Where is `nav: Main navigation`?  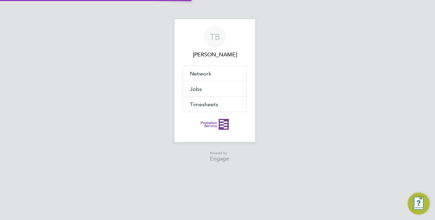 nav: Main navigation is located at coordinates (215, 81).